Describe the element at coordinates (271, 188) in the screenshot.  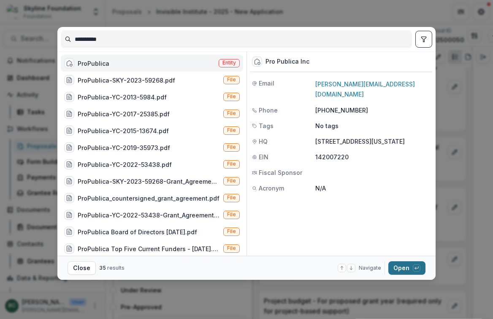
I see `span: Acronym` at that location.